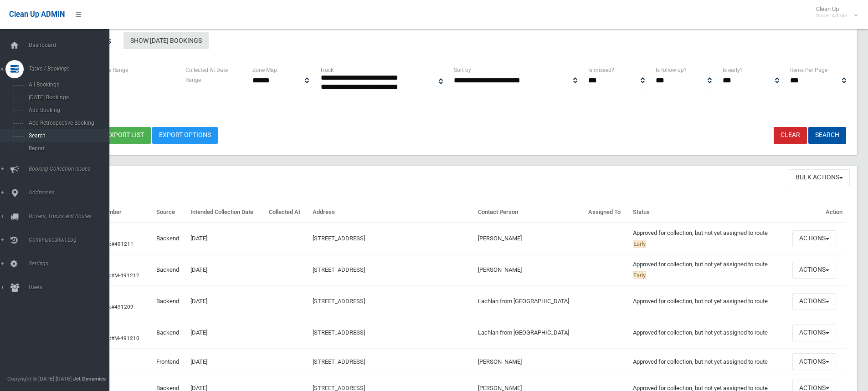  Describe the element at coordinates (71, 240) in the screenshot. I see `span: Communication Log` at that location.